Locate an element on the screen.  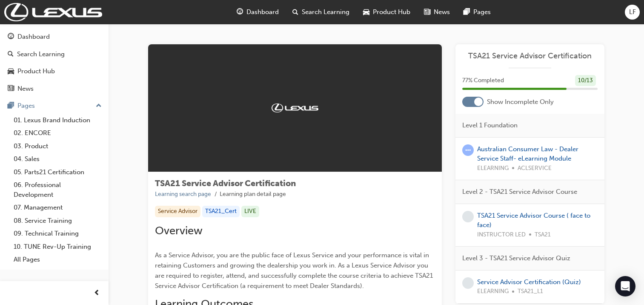
a: Learning search page is located at coordinates (183, 194).